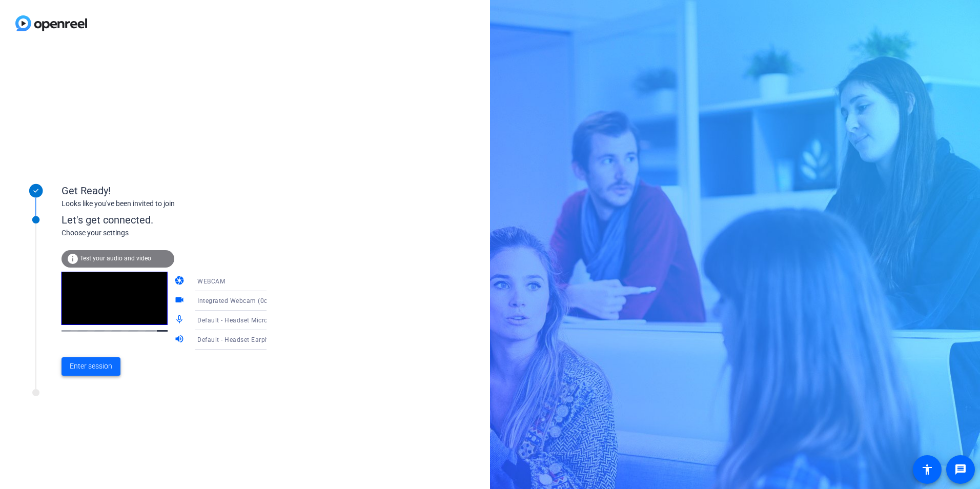 The image size is (980, 489). I want to click on span: WEBCAM, so click(212, 282).